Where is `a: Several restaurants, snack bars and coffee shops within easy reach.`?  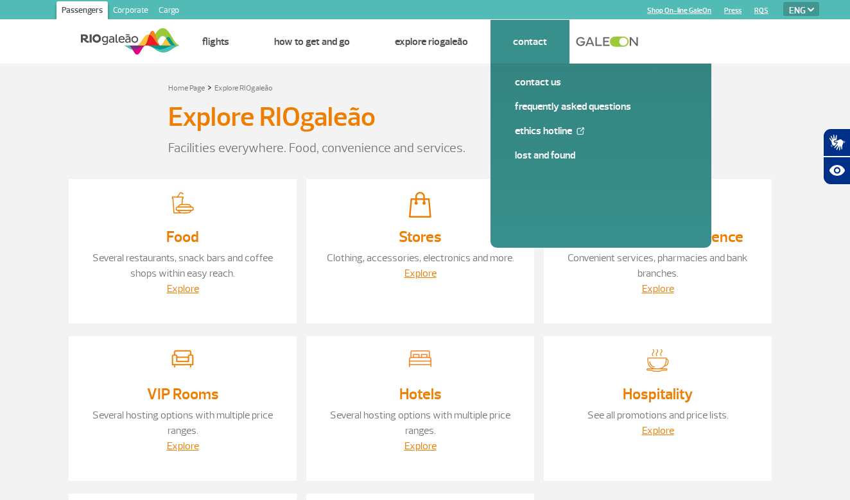
a: Several restaurants, snack bars and coffee shops within easy reach. is located at coordinates (182, 266).